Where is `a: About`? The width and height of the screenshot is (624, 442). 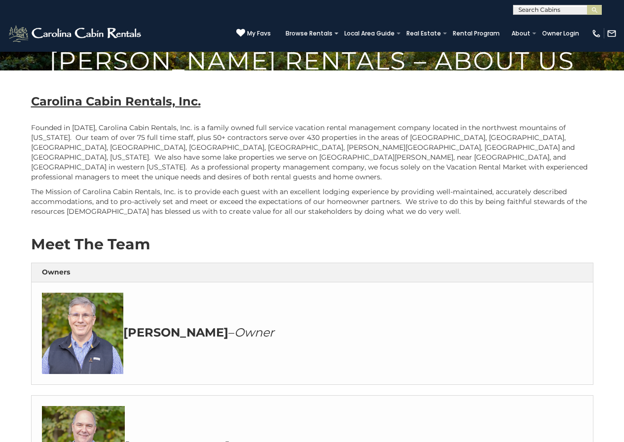 a: About is located at coordinates (521, 34).